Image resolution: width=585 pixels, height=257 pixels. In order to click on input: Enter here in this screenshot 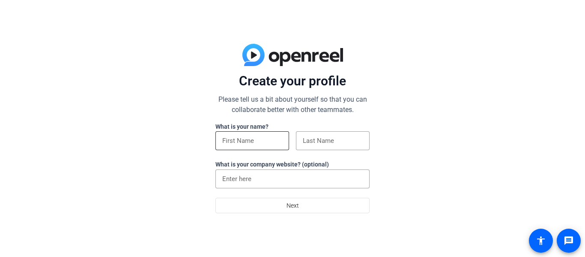, I will do `click(293, 179)`.